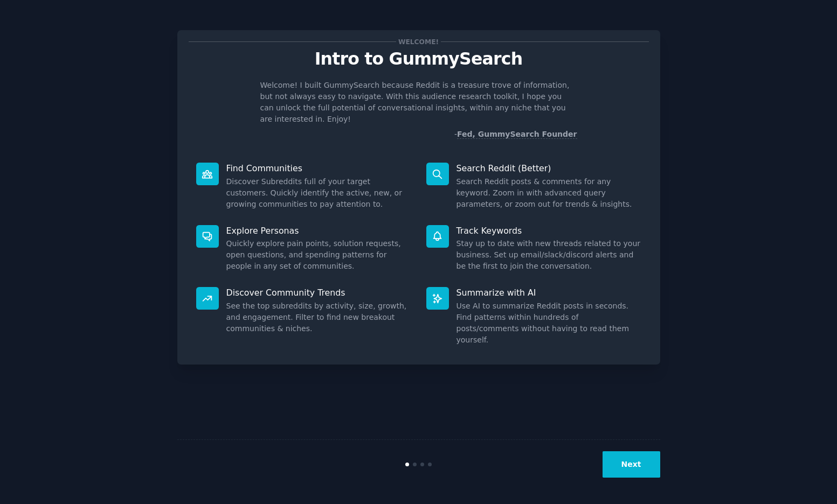  Describe the element at coordinates (631, 464) in the screenshot. I see `button: Next` at that location.